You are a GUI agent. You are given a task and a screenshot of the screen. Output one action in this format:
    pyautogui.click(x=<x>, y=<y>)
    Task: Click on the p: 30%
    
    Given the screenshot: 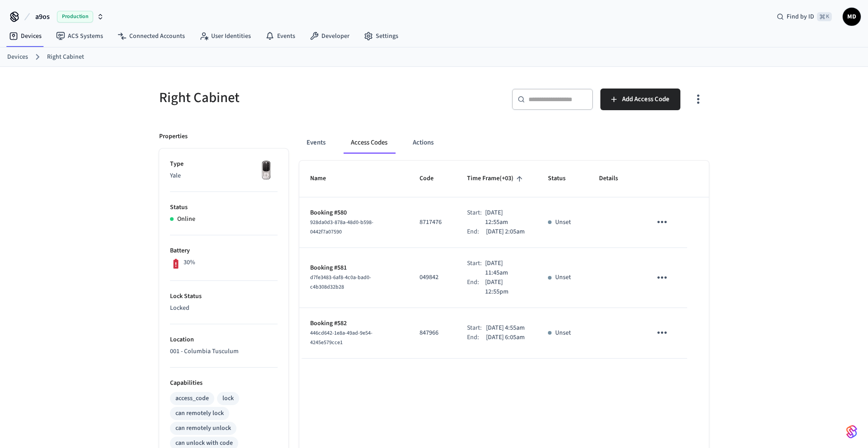 What is the action you would take?
    pyautogui.click(x=189, y=262)
    